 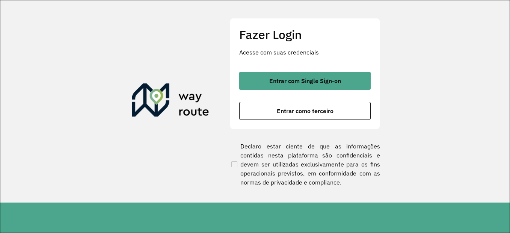 I want to click on h2: Fazer Login, so click(x=305, y=35).